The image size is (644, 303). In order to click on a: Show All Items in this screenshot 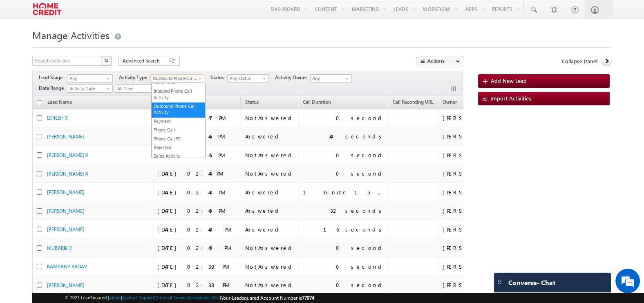, I will do `click(346, 79)`.